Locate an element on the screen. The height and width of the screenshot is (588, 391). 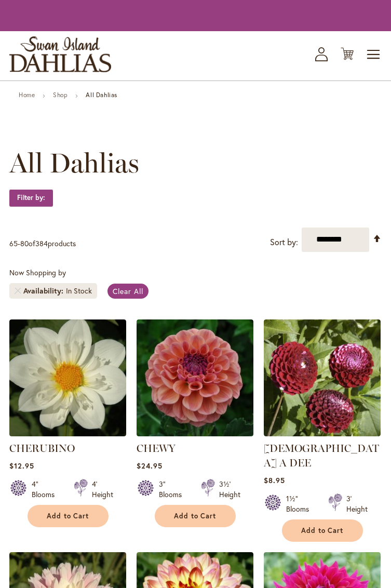
a: store logo is located at coordinates (60, 54).